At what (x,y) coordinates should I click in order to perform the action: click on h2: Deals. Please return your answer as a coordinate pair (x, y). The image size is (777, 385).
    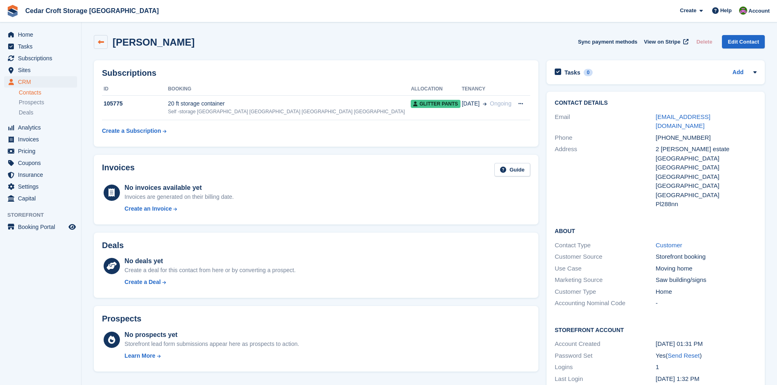
    Looking at the image, I should click on (113, 245).